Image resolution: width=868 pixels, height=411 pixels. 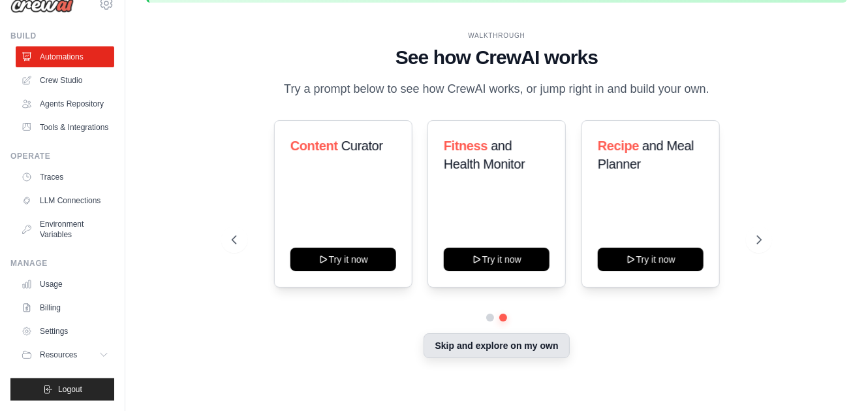 I want to click on a: Automations, so click(x=65, y=57).